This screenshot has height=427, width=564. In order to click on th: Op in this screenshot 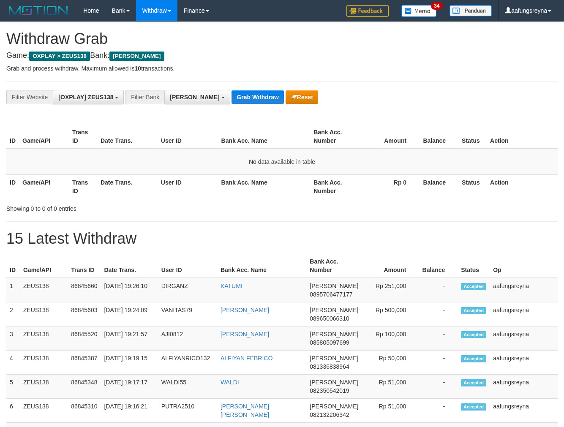, I will do `click(524, 266)`.